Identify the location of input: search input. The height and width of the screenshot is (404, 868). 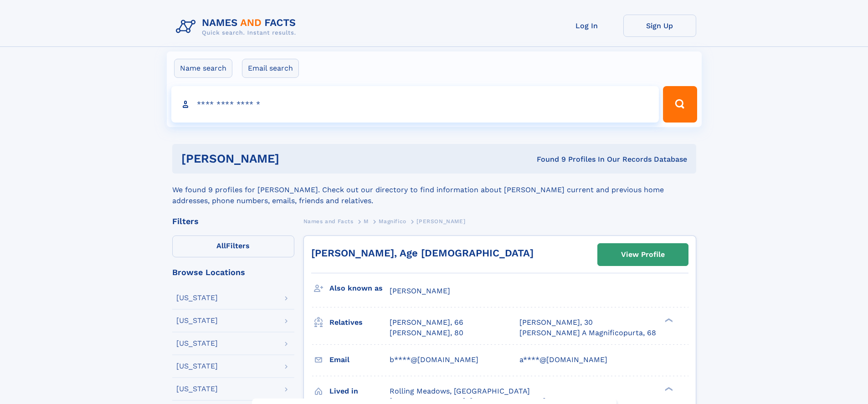
(415, 104).